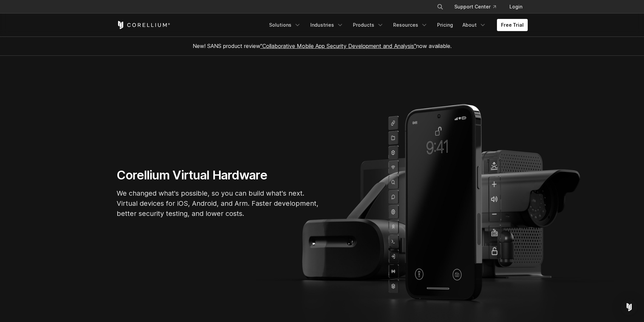 The image size is (644, 322). Describe the element at coordinates (513, 25) in the screenshot. I see `a: Free Trial` at that location.